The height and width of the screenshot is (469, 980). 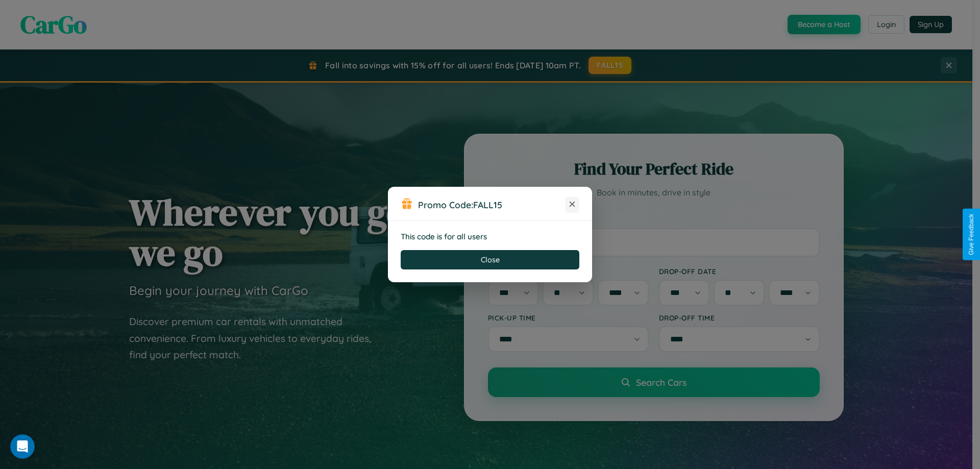 What do you see at coordinates (488, 204) in the screenshot?
I see `b: FALL15` at bounding box center [488, 204].